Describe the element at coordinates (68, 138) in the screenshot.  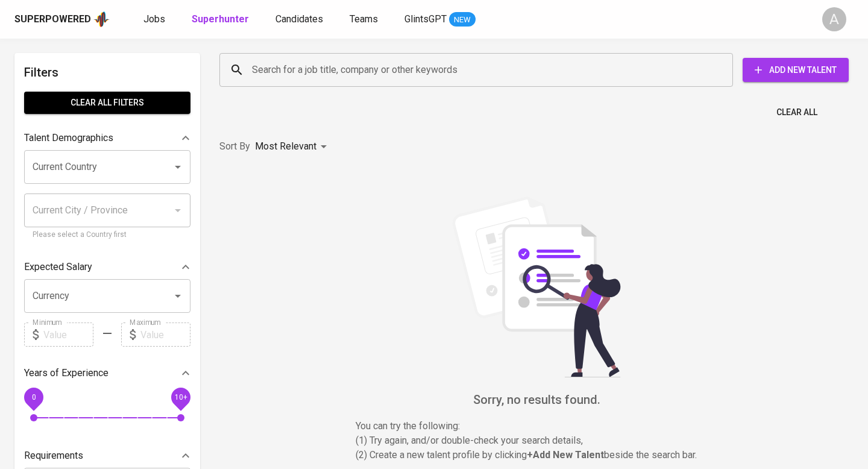
I see `p: Talent Demographics` at that location.